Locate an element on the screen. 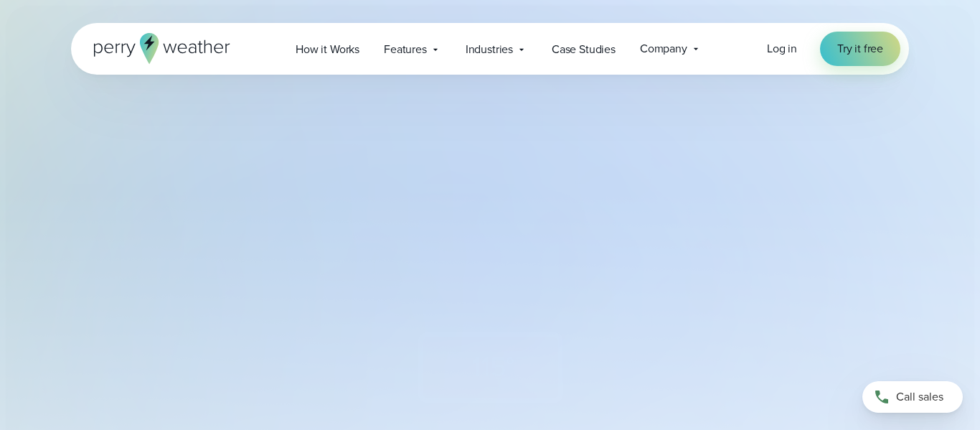 The width and height of the screenshot is (980, 430). span: Log in is located at coordinates (782, 48).